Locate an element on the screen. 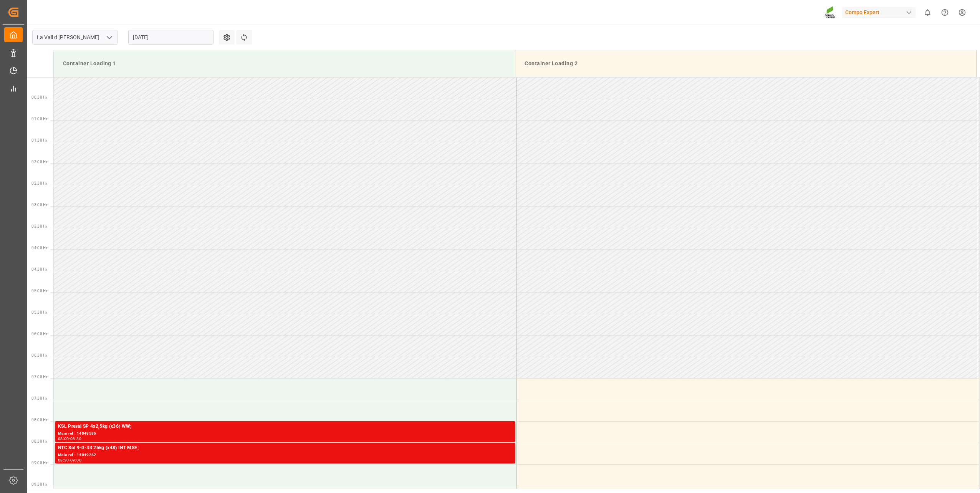 Image resolution: width=980 pixels, height=493 pixels. div: Container Loading 2 is located at coordinates (746, 63).